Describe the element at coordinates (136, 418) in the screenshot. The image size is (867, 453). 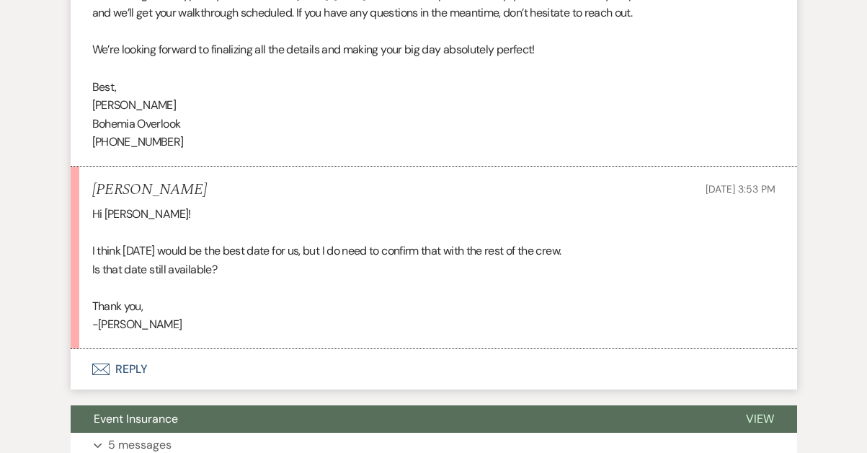
I see `span: Event Insurance` at that location.